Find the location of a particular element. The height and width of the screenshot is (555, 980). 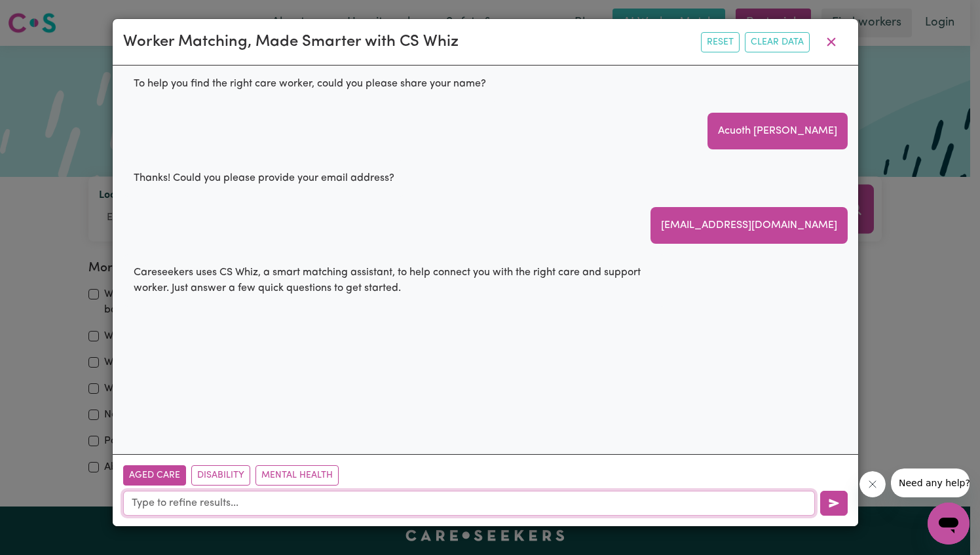

div: Worker Matching, Made Smarter with CS Whiz is located at coordinates (291, 42).